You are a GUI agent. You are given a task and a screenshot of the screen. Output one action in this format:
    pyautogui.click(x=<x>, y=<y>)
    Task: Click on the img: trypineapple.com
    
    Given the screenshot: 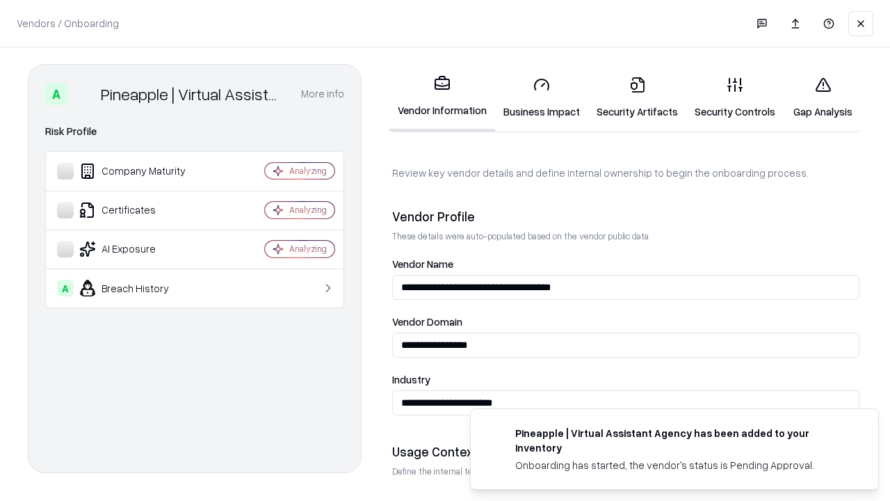 What is the action you would take?
    pyautogui.click(x=496, y=434)
    